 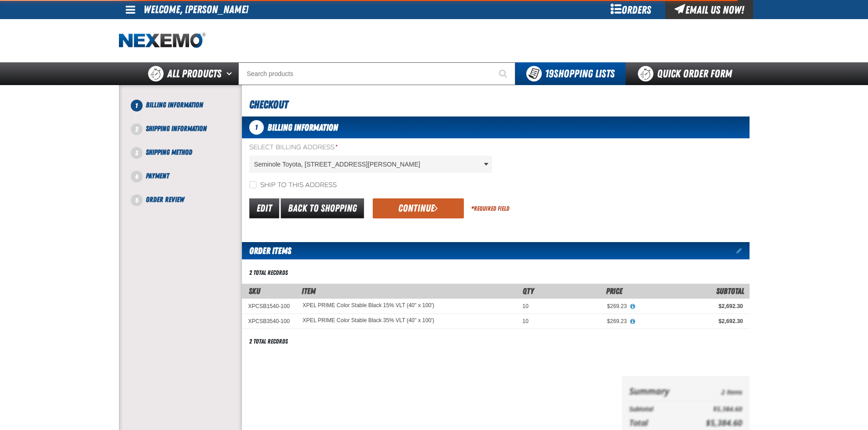 What do you see at coordinates (418, 209) in the screenshot?
I see `button: Continue` at bounding box center [418, 209].